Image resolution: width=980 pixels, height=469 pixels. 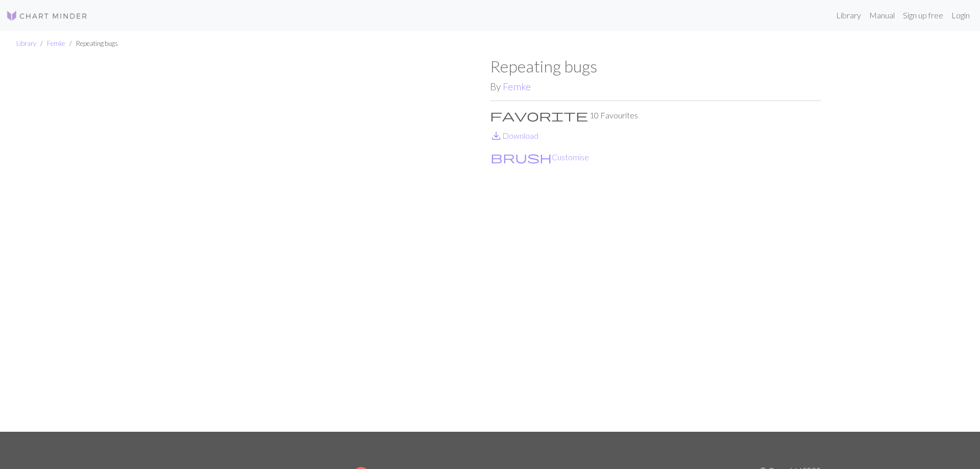 I want to click on a: Login, so click(x=961, y=16).